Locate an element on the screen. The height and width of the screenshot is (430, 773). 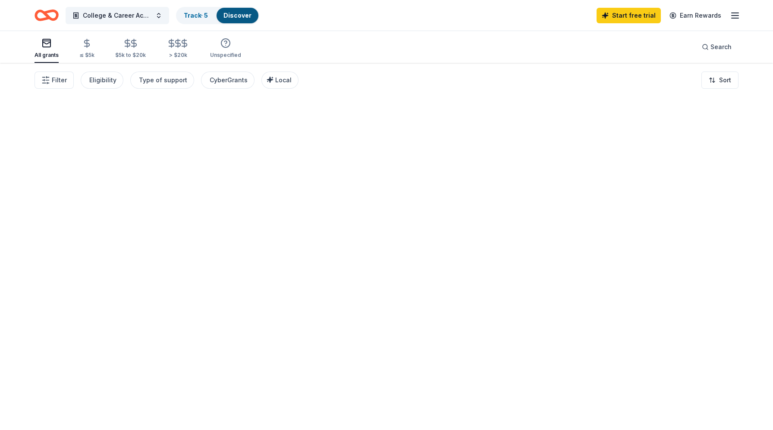
button: ≤ $5k is located at coordinates (87, 49).